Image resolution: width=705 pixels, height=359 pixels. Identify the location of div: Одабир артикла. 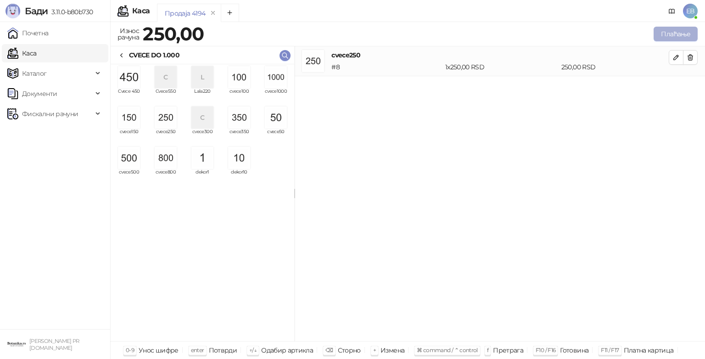
(287, 350).